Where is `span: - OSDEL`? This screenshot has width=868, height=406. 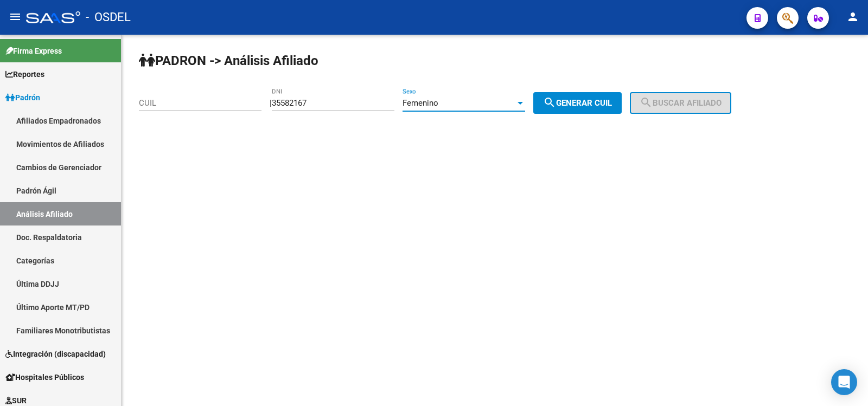 span: - OSDEL is located at coordinates (108, 17).